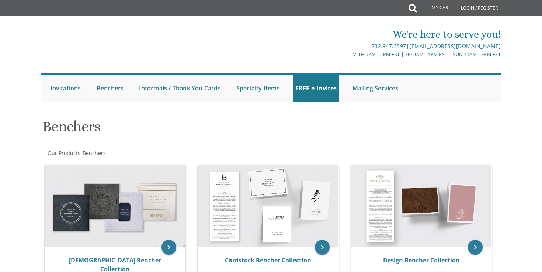 Image resolution: width=542 pixels, height=272 pixels. I want to click on div: M-Th 9am - 5pm EST | Fri 9am - 1pm EST | Sun 11am - 3pm EST, so click(348, 54).